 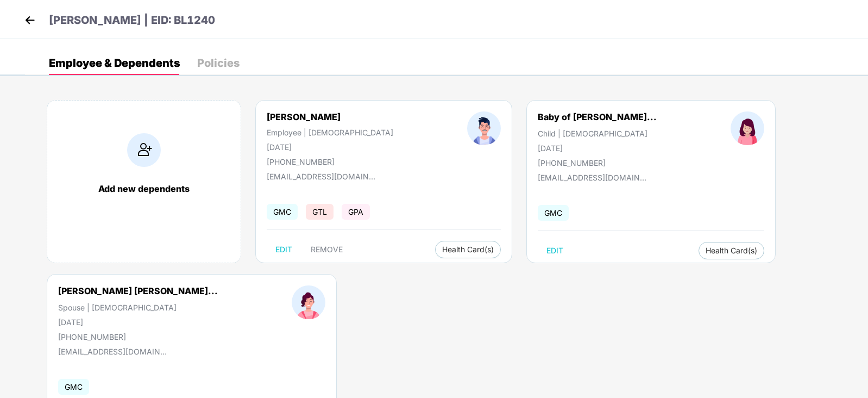 I want to click on div: Employee & Dependents, so click(x=114, y=63).